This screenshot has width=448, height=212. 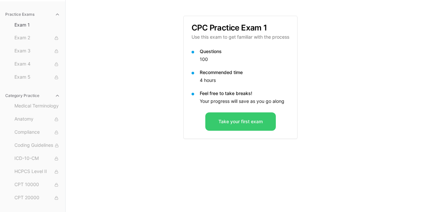 What do you see at coordinates (240, 122) in the screenshot?
I see `button: Take your first exam` at bounding box center [240, 122].